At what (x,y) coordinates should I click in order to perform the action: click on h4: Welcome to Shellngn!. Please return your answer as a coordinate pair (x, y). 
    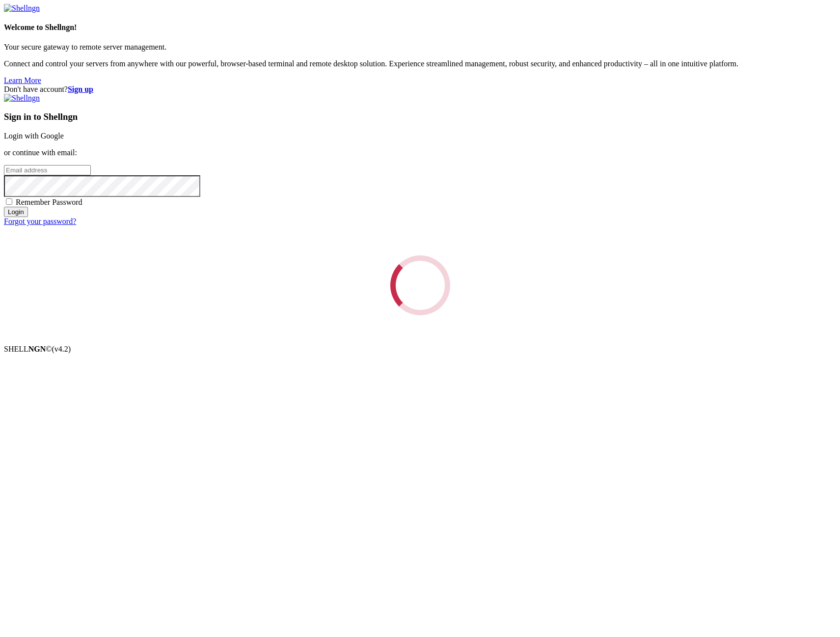
    Looking at the image, I should click on (420, 27).